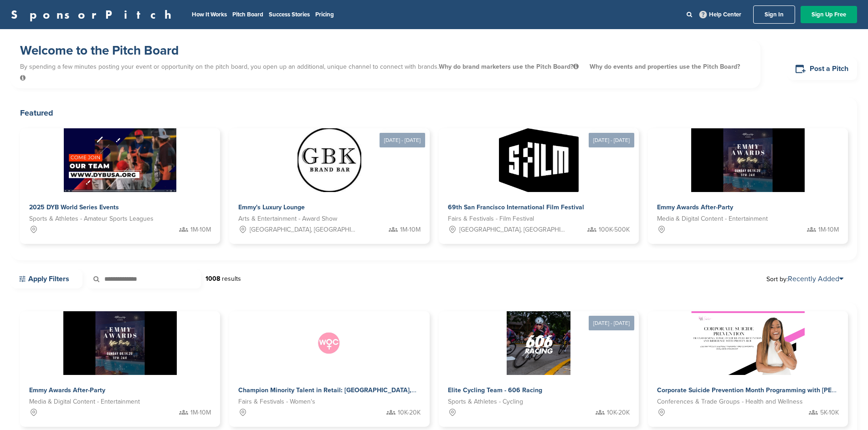 Image resolution: width=868 pixels, height=430 pixels. I want to click on span: Emmy's Luxury Lounge, so click(272, 207).